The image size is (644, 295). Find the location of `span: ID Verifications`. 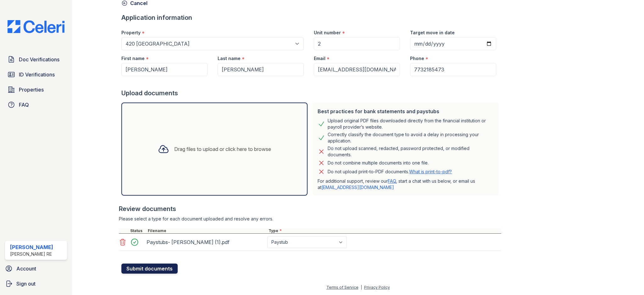

span: ID Verifications is located at coordinates (37, 74).